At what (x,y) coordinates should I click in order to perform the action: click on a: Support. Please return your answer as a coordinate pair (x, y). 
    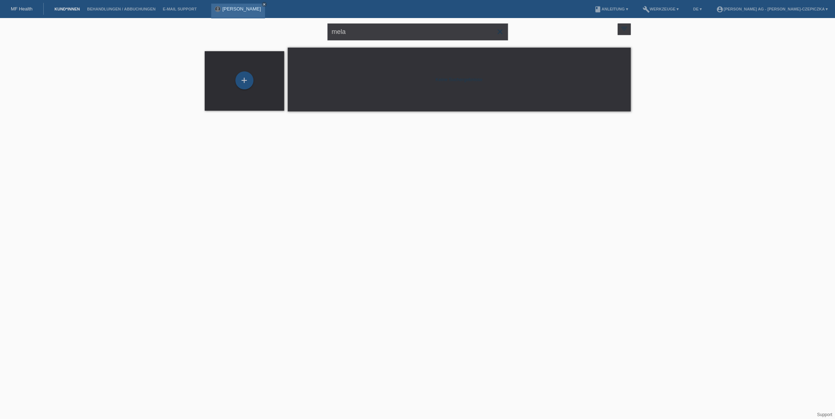
    Looking at the image, I should click on (824, 415).